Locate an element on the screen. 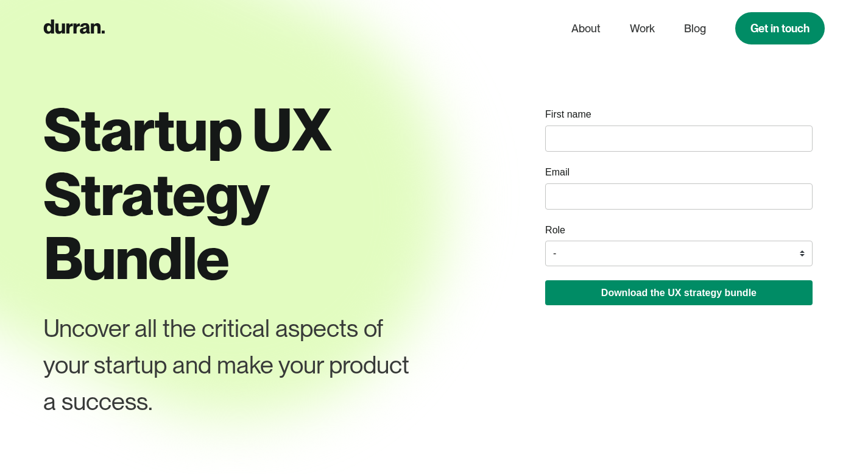 The width and height of the screenshot is (868, 474). div: Uncover all the critical aspects of your startup and make your product a success. is located at coordinates (230, 365).